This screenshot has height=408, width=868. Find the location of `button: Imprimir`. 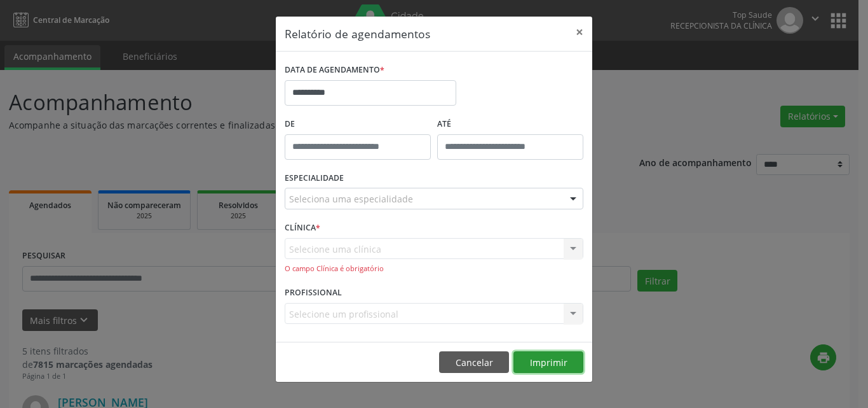

button: Imprimir is located at coordinates (549, 362).